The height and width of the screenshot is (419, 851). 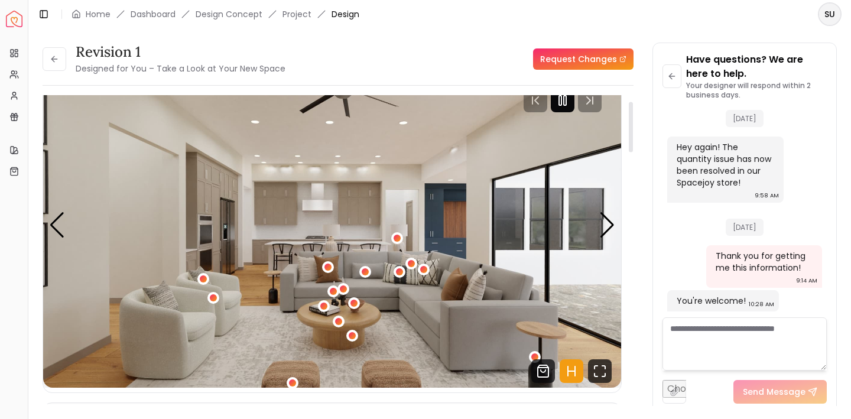 What do you see at coordinates (345, 14) in the screenshot?
I see `span: Design` at bounding box center [345, 14].